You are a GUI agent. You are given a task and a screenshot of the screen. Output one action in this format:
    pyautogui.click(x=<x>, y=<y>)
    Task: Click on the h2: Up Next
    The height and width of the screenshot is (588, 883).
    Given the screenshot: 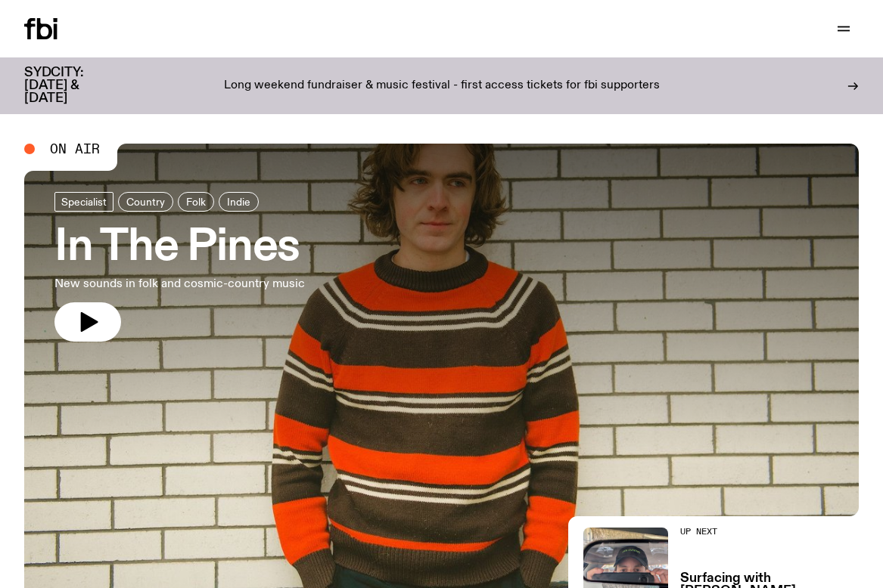 What is the action you would take?
    pyautogui.click(x=770, y=531)
    